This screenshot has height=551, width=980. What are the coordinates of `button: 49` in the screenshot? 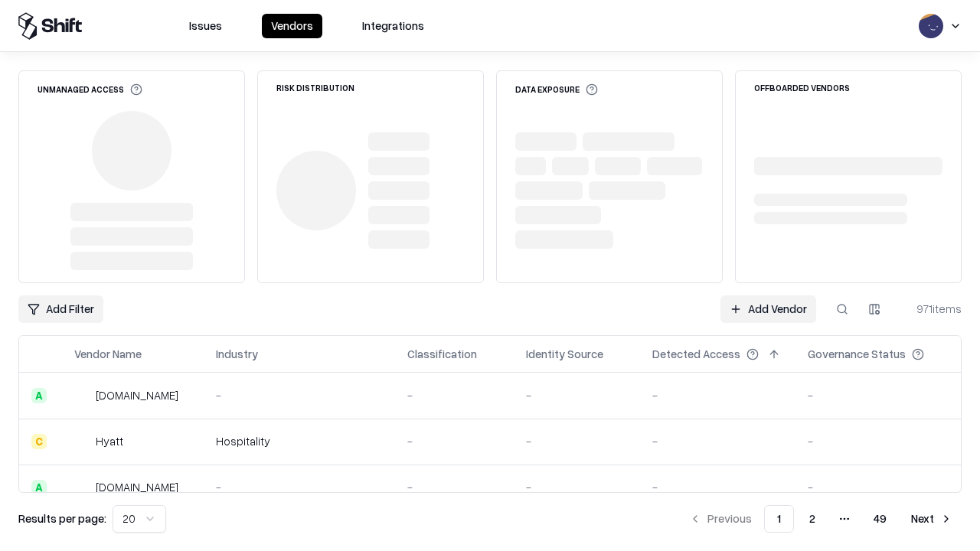 It's located at (880, 519).